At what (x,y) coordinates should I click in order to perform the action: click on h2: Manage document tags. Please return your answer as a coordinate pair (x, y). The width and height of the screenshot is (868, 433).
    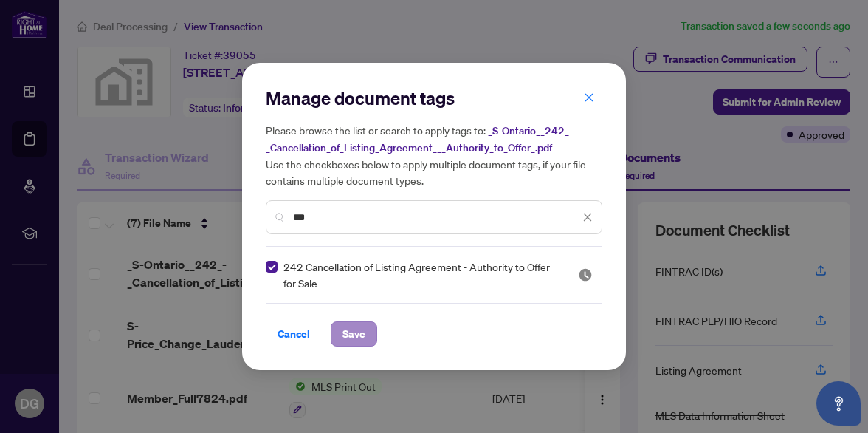
    Looking at the image, I should click on (434, 98).